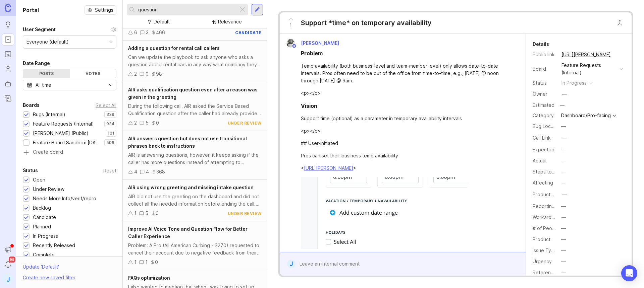  Describe the element at coordinates (294, 46) in the screenshot. I see `img: member badge` at that location.